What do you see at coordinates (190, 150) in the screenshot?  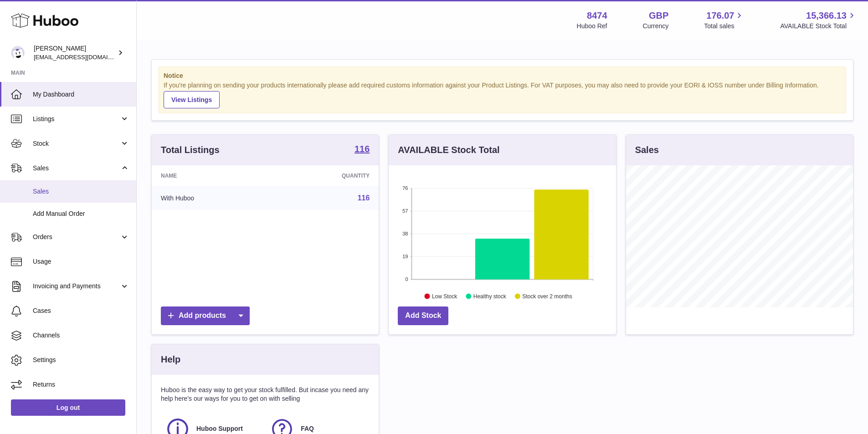 I see `h3: Total Listings` at bounding box center [190, 150].